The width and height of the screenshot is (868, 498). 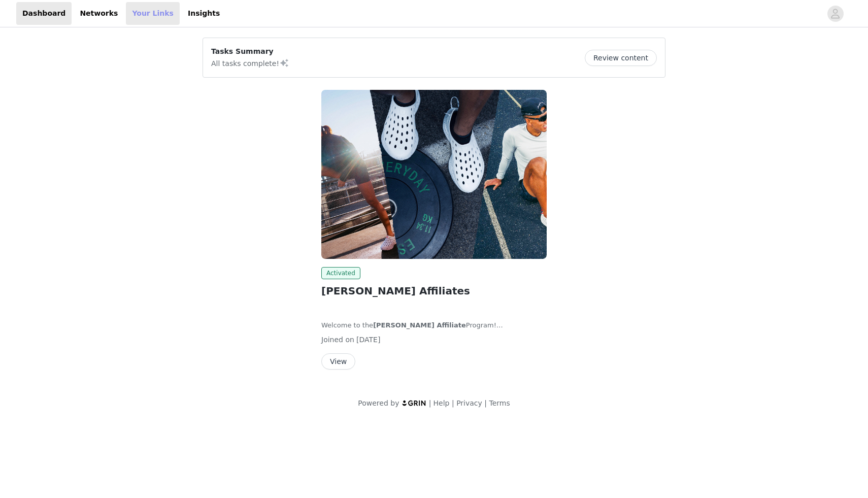 What do you see at coordinates (44, 14) in the screenshot?
I see `a: Dashboard` at bounding box center [44, 14].